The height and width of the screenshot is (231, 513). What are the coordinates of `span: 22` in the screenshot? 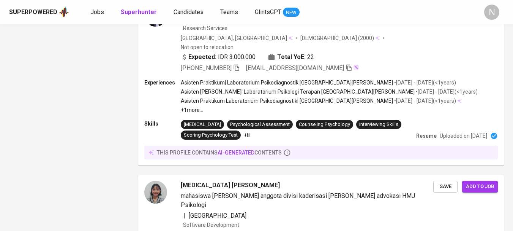 It's located at (311, 57).